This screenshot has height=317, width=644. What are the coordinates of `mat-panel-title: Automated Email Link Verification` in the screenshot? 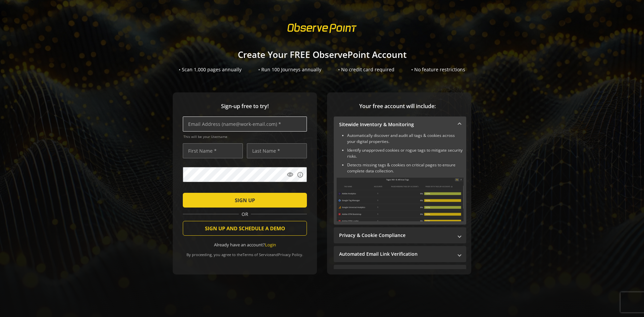 It's located at (396, 254).